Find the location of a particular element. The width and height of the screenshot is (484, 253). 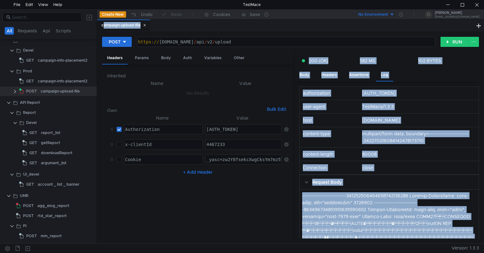

div: Save is located at coordinates (254, 14).